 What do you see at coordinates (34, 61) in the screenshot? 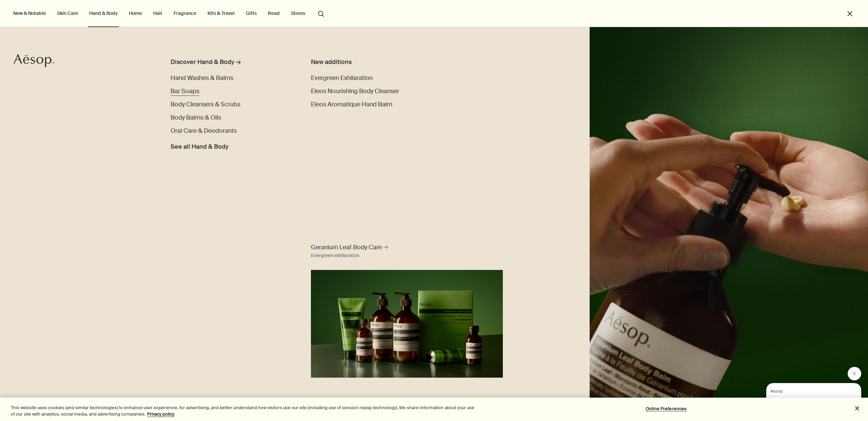
I see `a: Aesop` at bounding box center [34, 61].